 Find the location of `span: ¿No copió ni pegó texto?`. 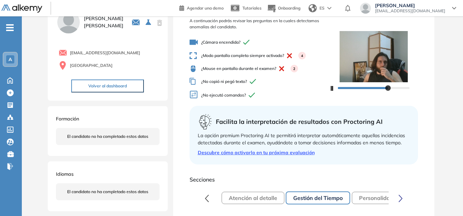

span: ¿No copió ni pegó texto? is located at coordinates (259, 81).